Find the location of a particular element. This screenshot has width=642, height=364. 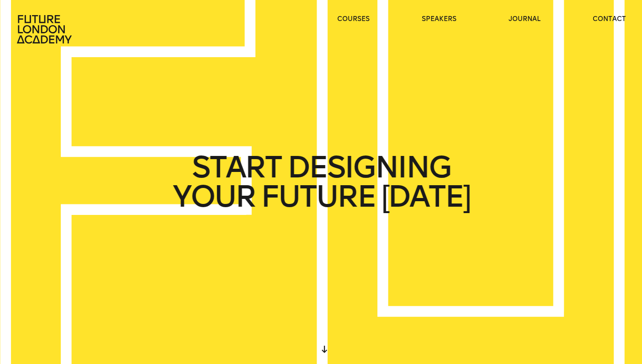

a: journal is located at coordinates (525, 19).